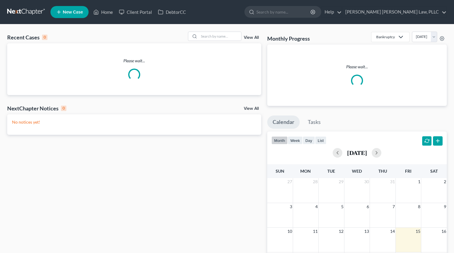 The image size is (454, 253). What do you see at coordinates (343, 206) in the screenshot?
I see `span: 5` at bounding box center [343, 206].